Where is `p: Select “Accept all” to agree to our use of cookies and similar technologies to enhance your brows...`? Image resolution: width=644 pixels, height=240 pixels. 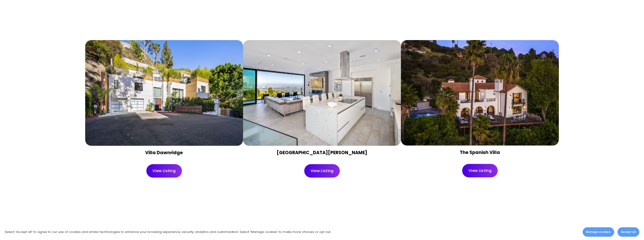
p: Select “Accept all” to agree to our use of cookies and similar technologies to enhance your brows... is located at coordinates (168, 231).